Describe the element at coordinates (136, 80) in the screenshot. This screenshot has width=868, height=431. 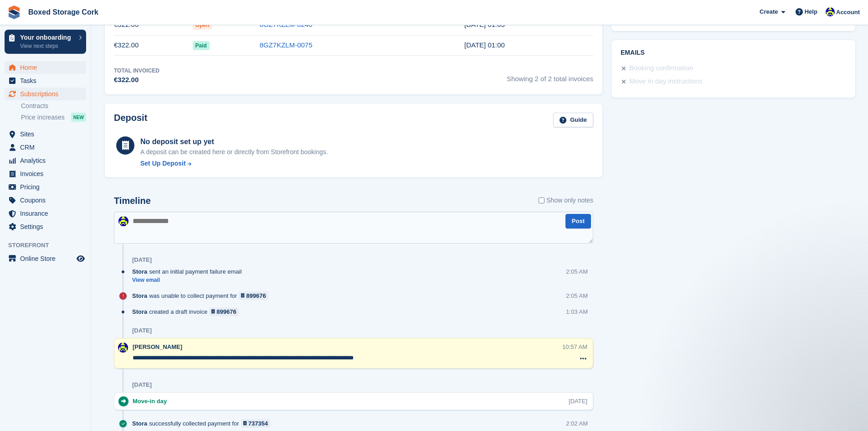
I see `div: €322.00` at that location.